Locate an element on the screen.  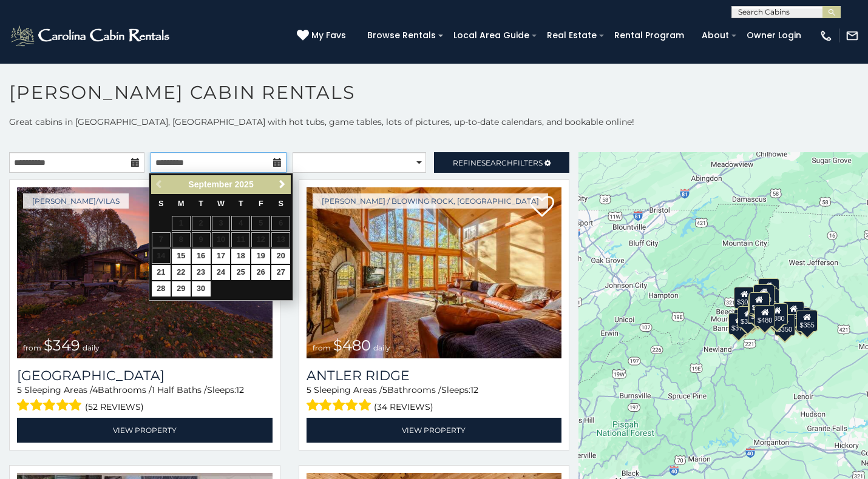
a: 21 is located at coordinates (161, 273).